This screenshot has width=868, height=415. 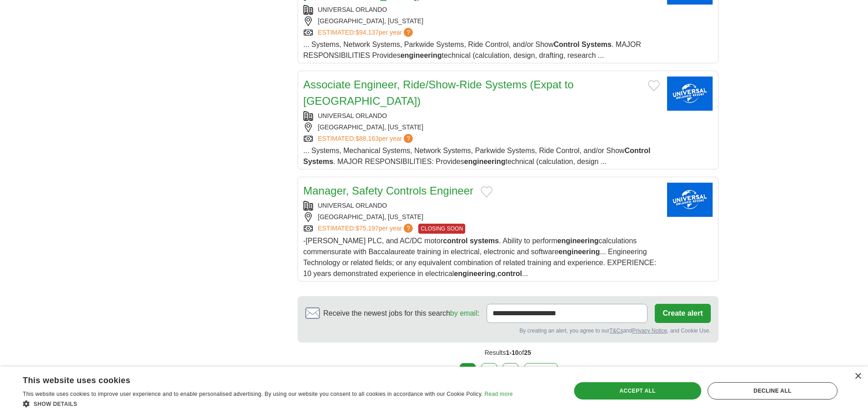 What do you see at coordinates (267, 404) in the screenshot?
I see `div: Show details` at bounding box center [267, 404].